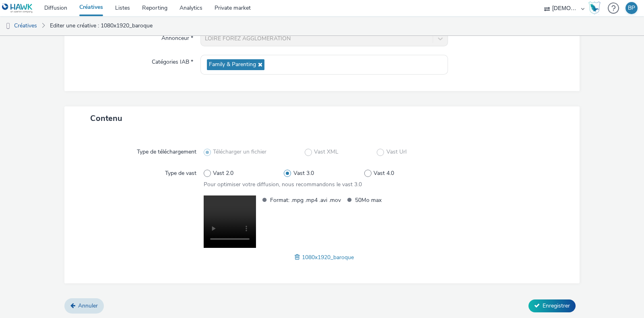  Describe the element at coordinates (596, 8) in the screenshot. I see `a: Hawk Academy` at that location.